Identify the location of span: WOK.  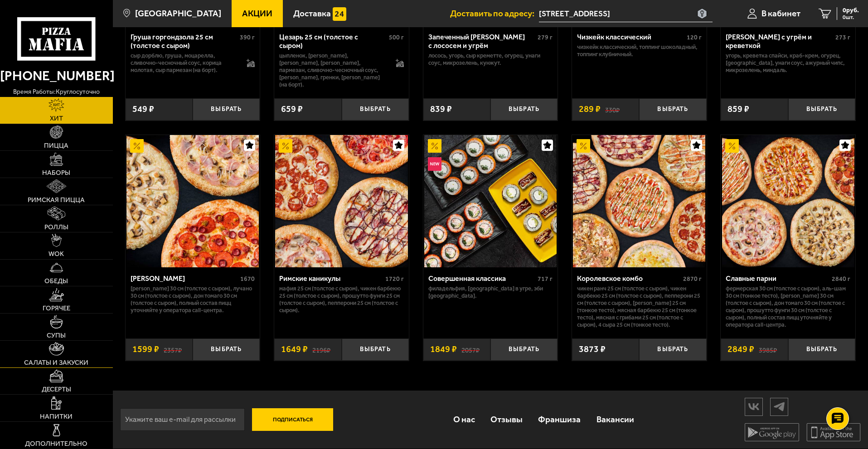
(56, 254).